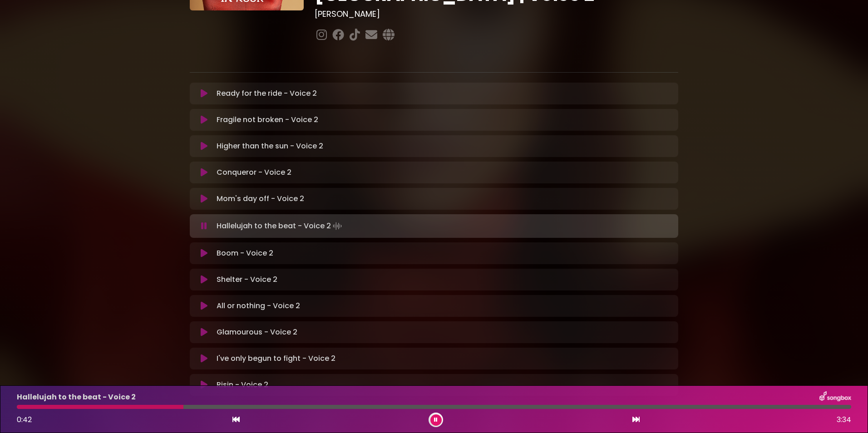 The image size is (868, 433). What do you see at coordinates (835, 398) in the screenshot?
I see `img: songbox-logo-white.png` at bounding box center [835, 398].